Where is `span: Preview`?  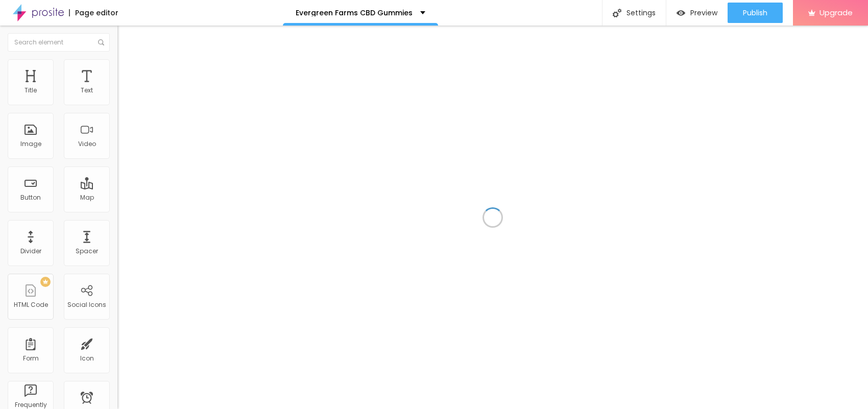 span: Preview is located at coordinates (703, 12).